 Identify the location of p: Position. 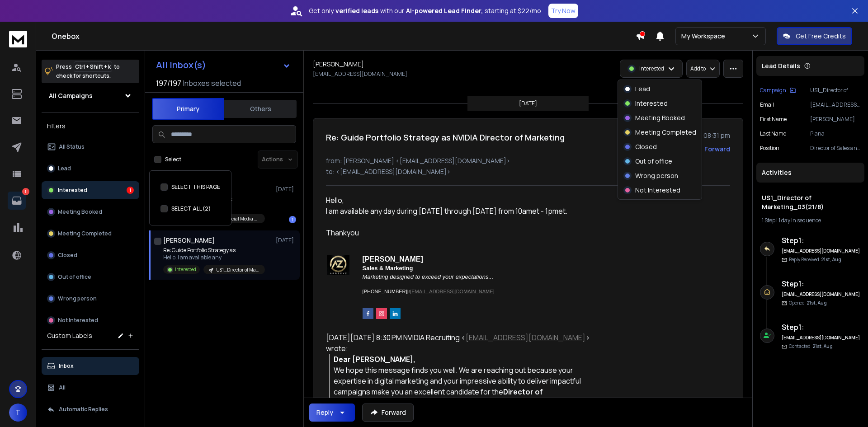
(769, 149).